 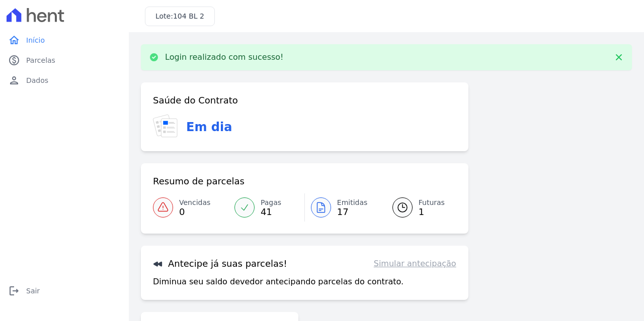 I want to click on span: 17, so click(x=352, y=212).